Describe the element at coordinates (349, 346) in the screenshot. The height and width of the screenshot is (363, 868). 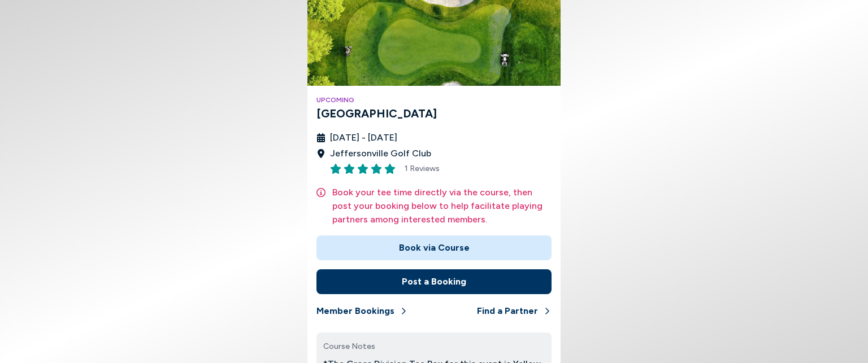
I see `span: Course Notes` at that location.